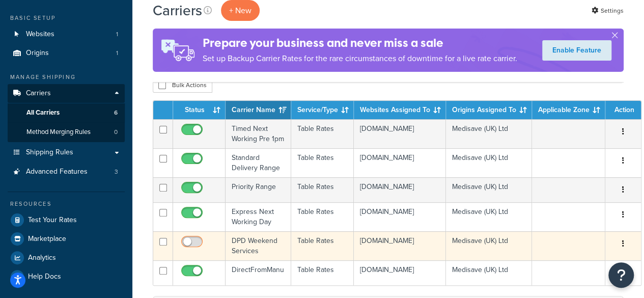  Describe the element at coordinates (59, 132) in the screenshot. I see `span: Method Merging Rules` at that location.